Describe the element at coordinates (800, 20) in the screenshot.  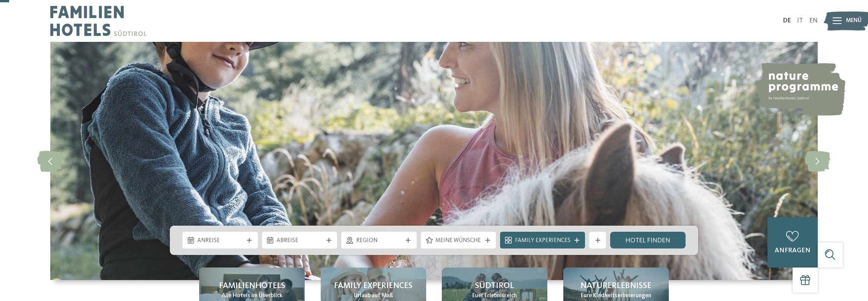
I see `a: IT` at that location.